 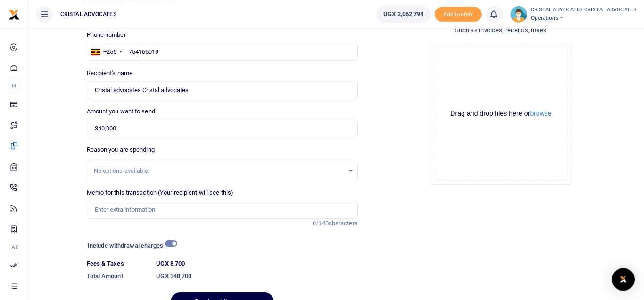 I want to click on span: CRISTAL ADVOCATES, so click(x=88, y=14).